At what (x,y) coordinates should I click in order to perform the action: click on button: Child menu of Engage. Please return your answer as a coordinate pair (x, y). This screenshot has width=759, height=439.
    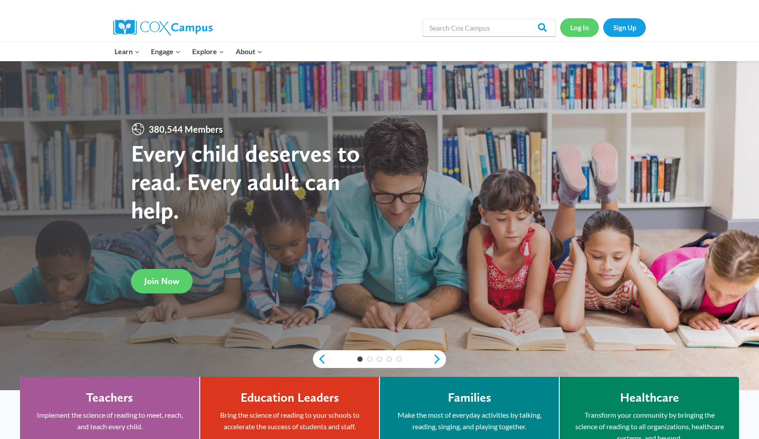
    Looking at the image, I should click on (166, 51).